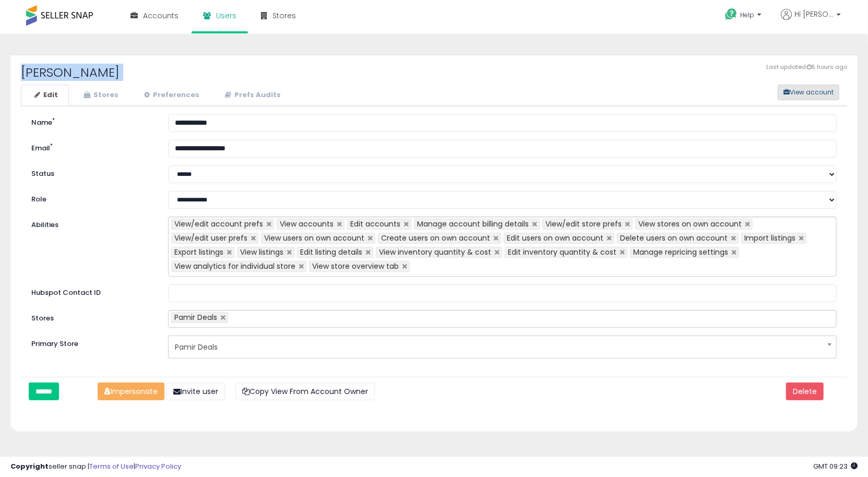  What do you see at coordinates (770, 238) in the screenshot?
I see `span: Import listings` at bounding box center [770, 238].